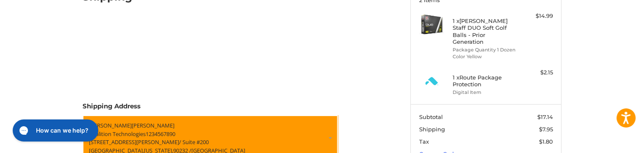 This screenshot has width=644, height=153. Describe the element at coordinates (536, 73) in the screenshot. I see `div: $2.15` at that location.